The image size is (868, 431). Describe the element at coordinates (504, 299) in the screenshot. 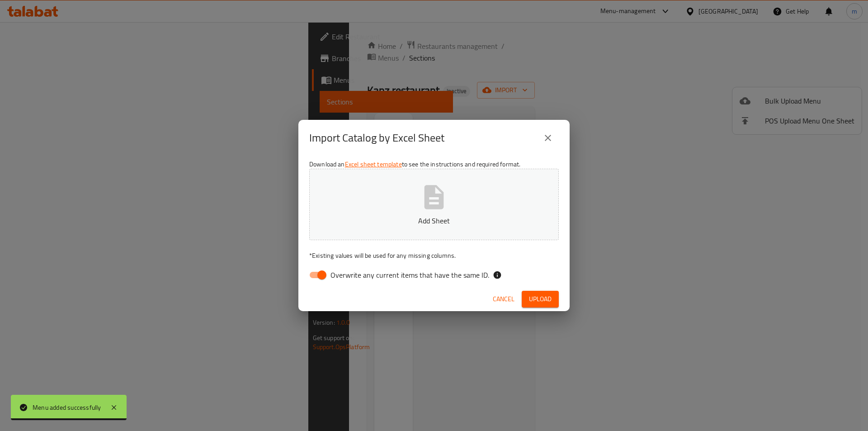

I see `span: Cancel` at that location.